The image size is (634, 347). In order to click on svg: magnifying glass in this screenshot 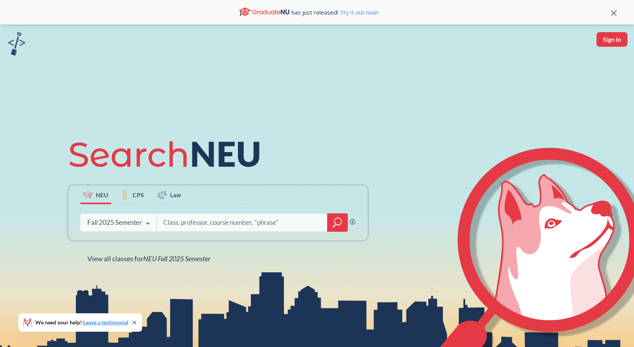, I will do `click(338, 223)`.